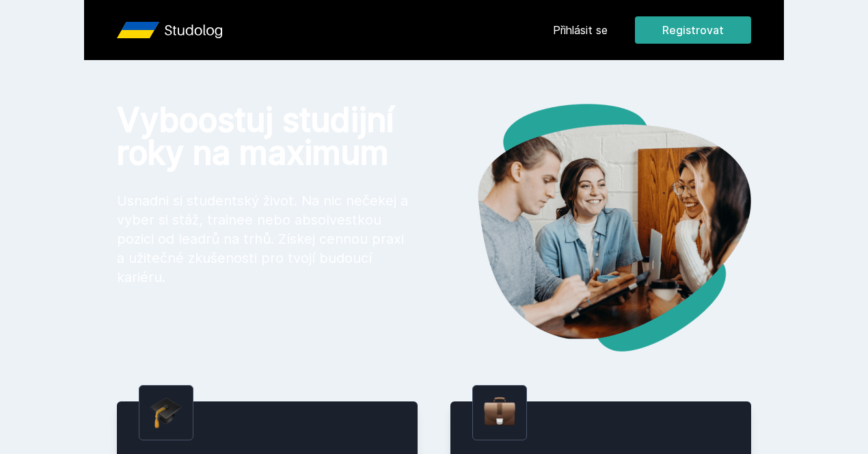 The width and height of the screenshot is (868, 454). I want to click on img: hero.png, so click(592, 227).